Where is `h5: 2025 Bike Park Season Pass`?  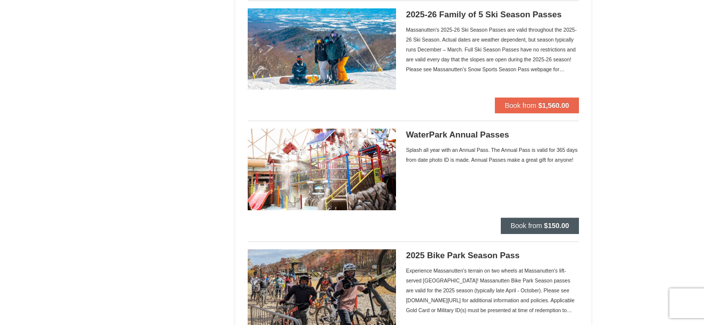 h5: 2025 Bike Park Season Pass is located at coordinates (492, 255).